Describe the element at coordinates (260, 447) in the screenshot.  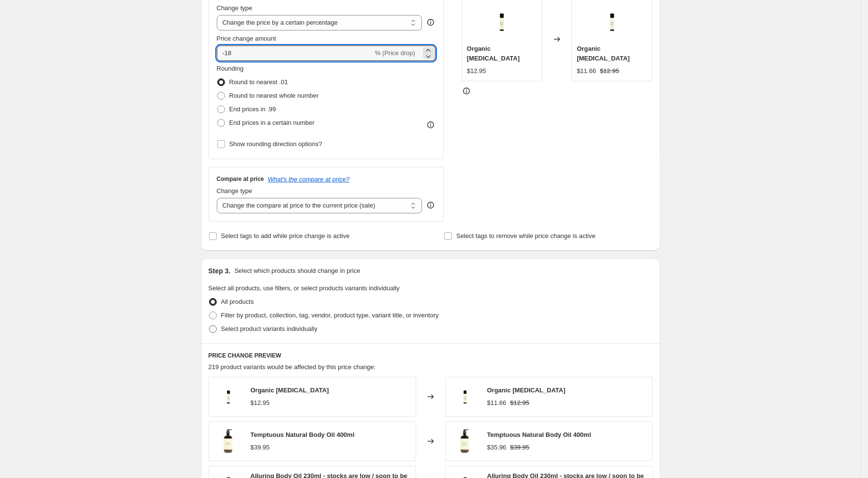
I see `div: $39.95` at that location.